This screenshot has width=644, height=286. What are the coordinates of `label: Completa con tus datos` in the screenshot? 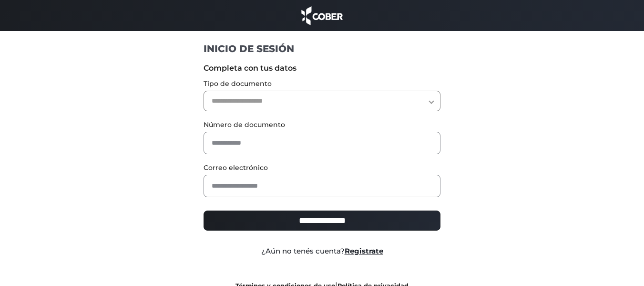 It's located at (322, 68).